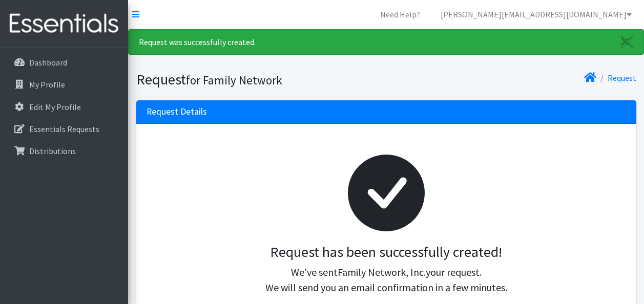 The height and width of the screenshot is (304, 644). Describe the element at coordinates (234, 80) in the screenshot. I see `small: for Family Network` at that location.